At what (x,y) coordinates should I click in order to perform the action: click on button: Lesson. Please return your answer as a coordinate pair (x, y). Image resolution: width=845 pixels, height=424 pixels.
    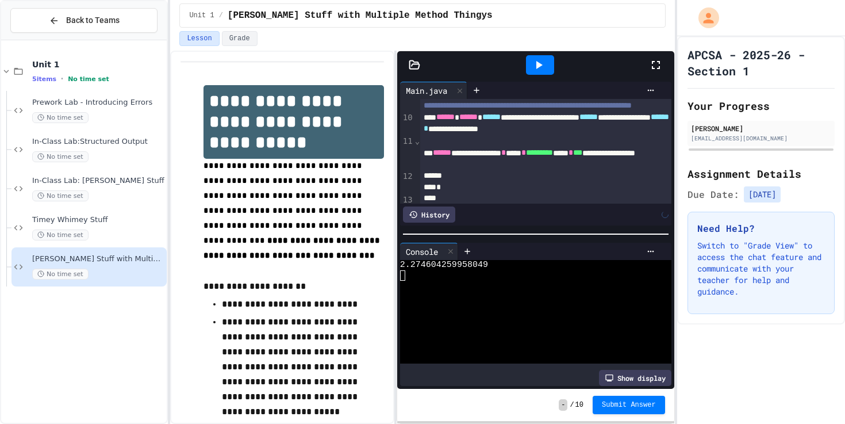
    Looking at the image, I should click on (199, 39).